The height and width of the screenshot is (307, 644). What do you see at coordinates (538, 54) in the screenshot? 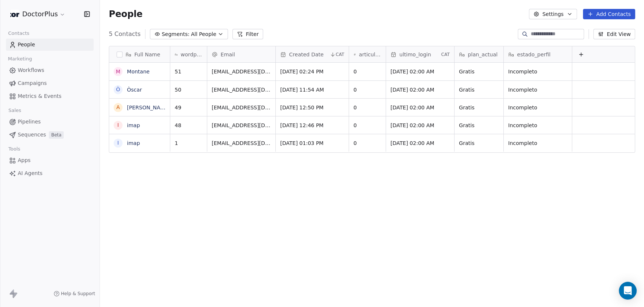
I see `div: estado_perfil` at bounding box center [538, 54].